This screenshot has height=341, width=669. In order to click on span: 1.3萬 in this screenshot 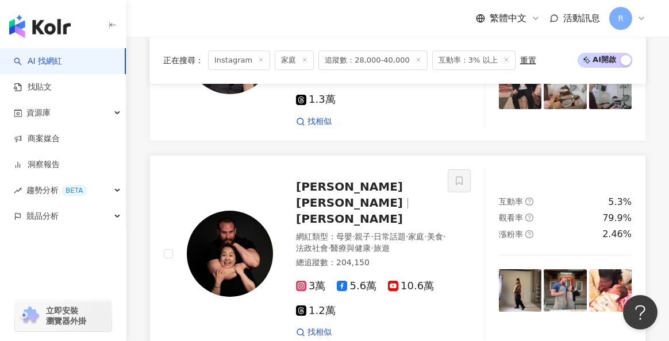, I will do `click(315, 99)`.